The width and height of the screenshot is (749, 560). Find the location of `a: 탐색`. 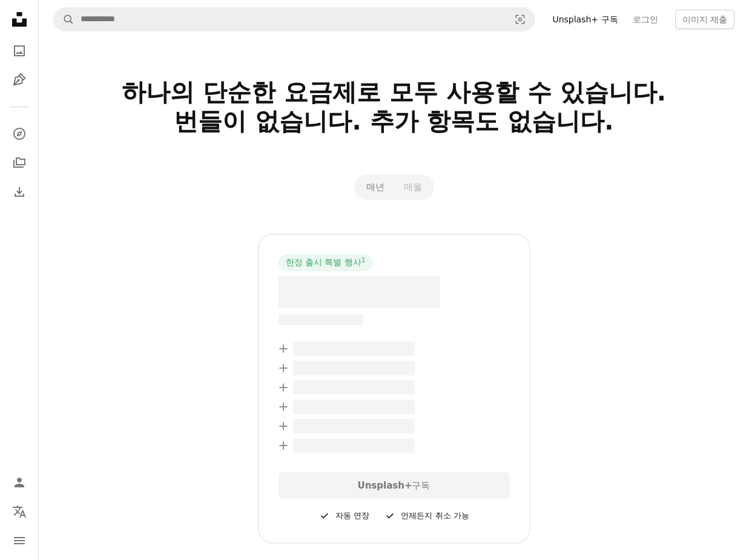

a: 탐색 is located at coordinates (20, 134).